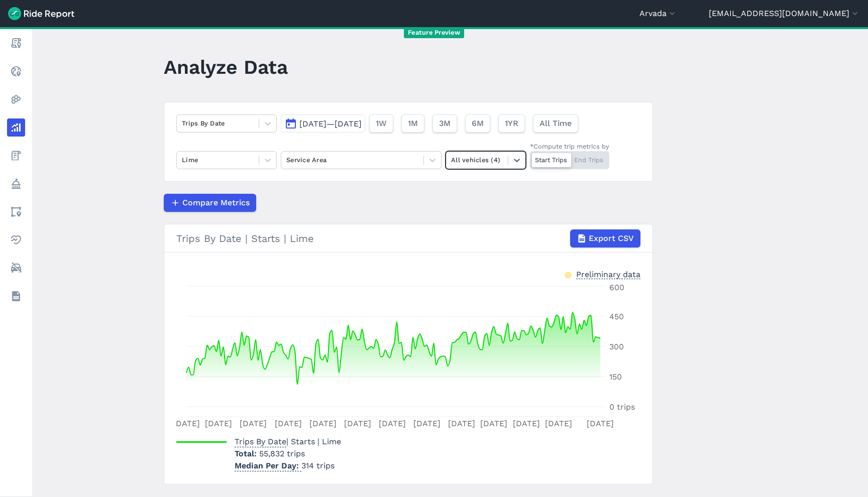  What do you see at coordinates (16, 156) in the screenshot?
I see `a: Fees` at bounding box center [16, 156].